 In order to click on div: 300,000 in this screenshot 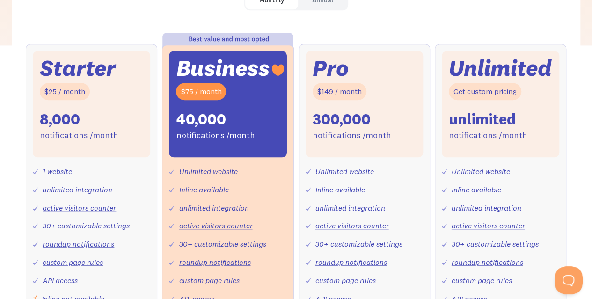, I will do `click(341, 119)`.